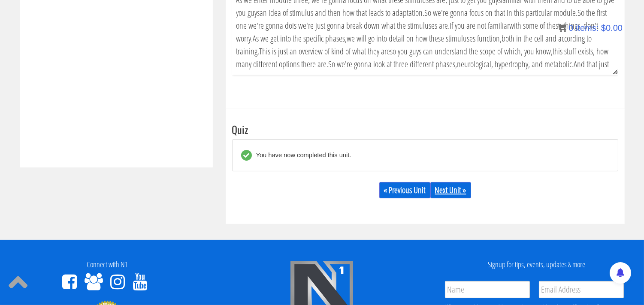  Describe the element at coordinates (325, 51) in the screenshot. I see `span: This is just an overview of kind of what they are` at that location.